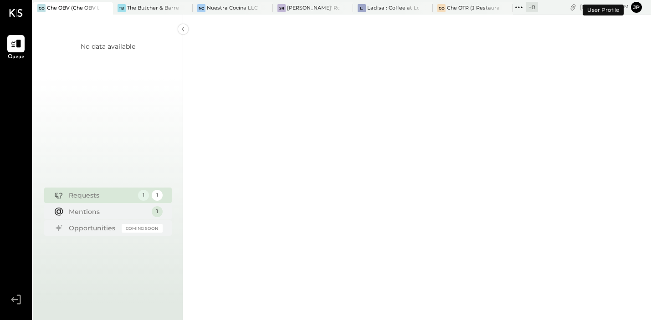 Image resolution: width=651 pixels, height=320 pixels. What do you see at coordinates (142, 228) in the screenshot?
I see `div: Coming Soon` at bounding box center [142, 228].